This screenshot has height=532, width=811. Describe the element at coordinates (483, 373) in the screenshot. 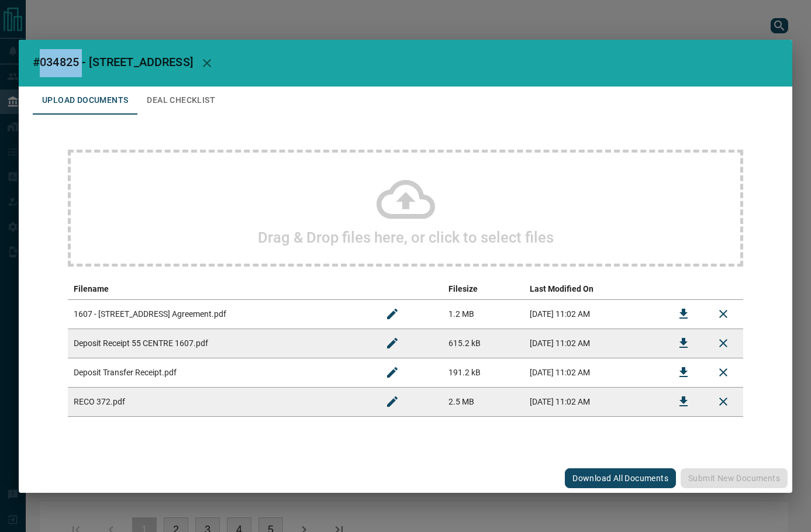

I see `td: 191.2 kB` at that location.